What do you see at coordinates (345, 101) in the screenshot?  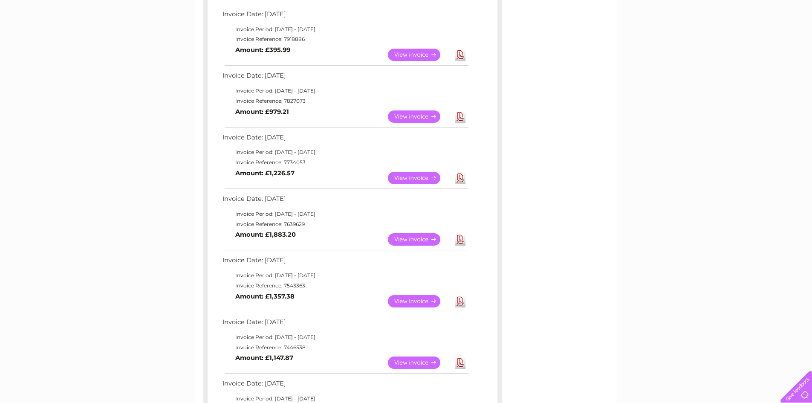 I see `td: Invoice Reference: 7827073` at bounding box center [345, 101].